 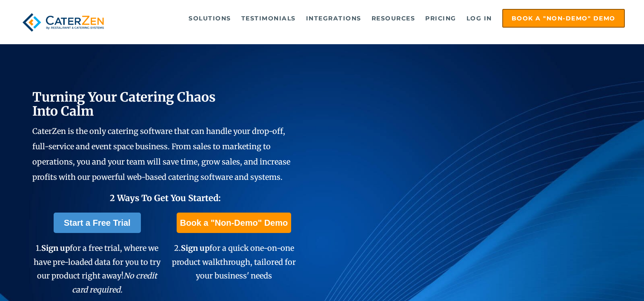 I want to click on a: Pricing, so click(x=440, y=18).